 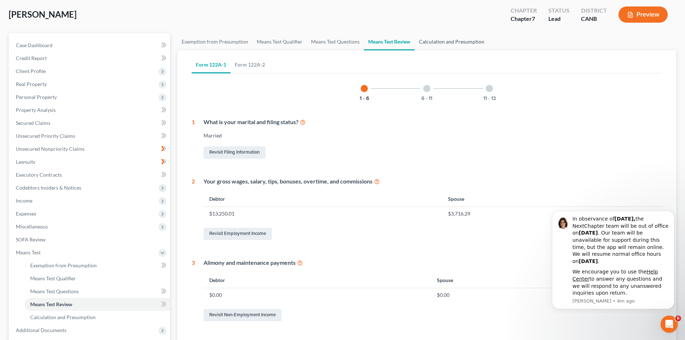 What do you see at coordinates (34, 45) in the screenshot?
I see `span: Case Dashboard` at bounding box center [34, 45].